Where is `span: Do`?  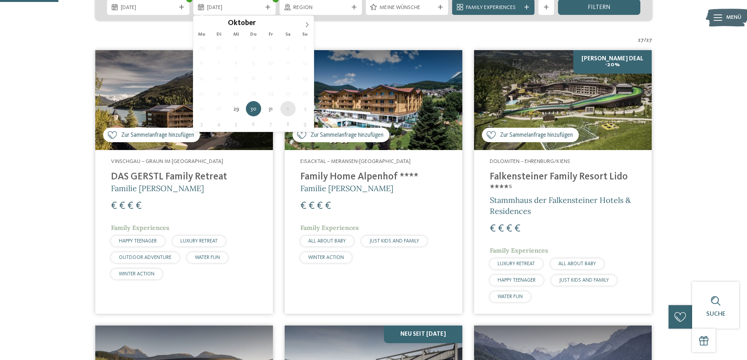
span: Do is located at coordinates (253, 35).